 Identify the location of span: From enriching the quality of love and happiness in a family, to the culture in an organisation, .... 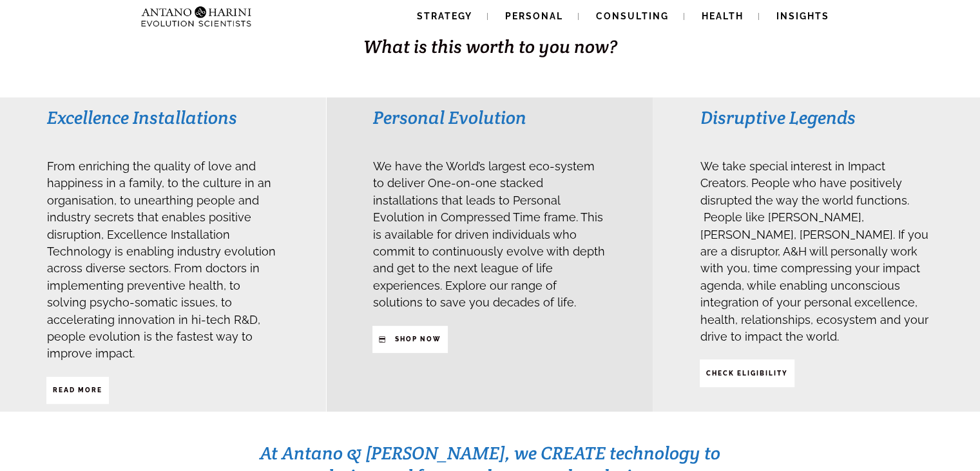
(161, 260).